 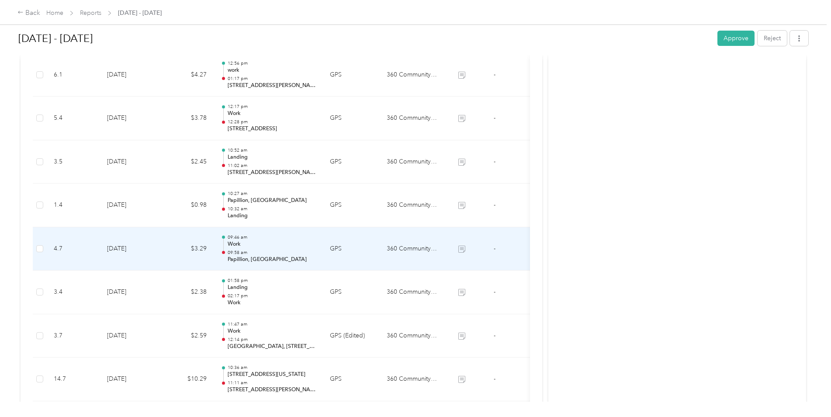 I want to click on td: 3.7, so click(x=73, y=336).